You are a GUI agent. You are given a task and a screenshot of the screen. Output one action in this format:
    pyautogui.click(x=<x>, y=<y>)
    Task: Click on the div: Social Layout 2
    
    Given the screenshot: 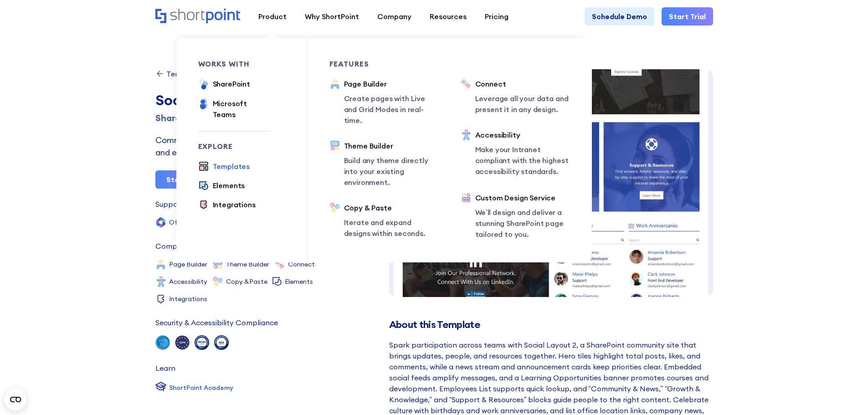 What is the action you would take?
    pyautogui.click(x=242, y=100)
    